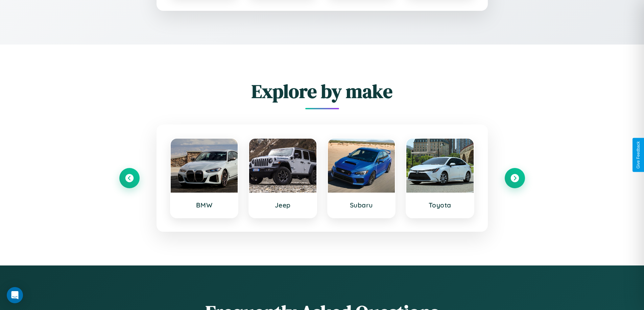 The width and height of the screenshot is (644, 310). Describe the element at coordinates (440, 205) in the screenshot. I see `h3: Toyota` at that location.